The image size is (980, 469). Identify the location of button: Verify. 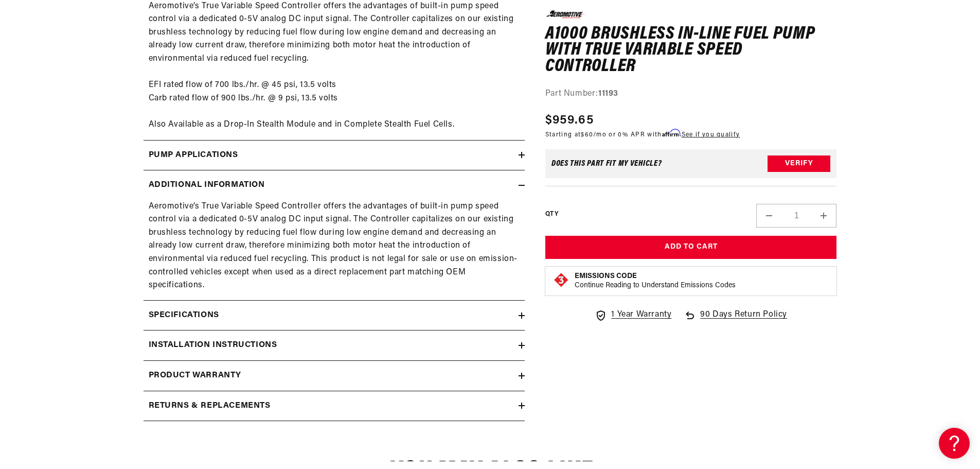
(799, 163).